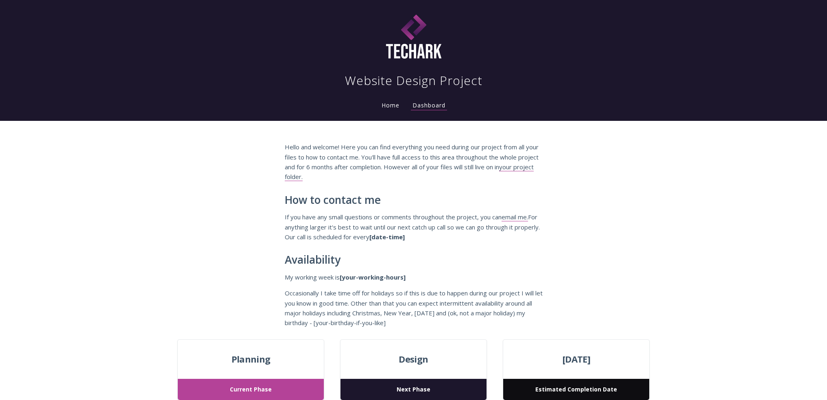  What do you see at coordinates (413, 359) in the screenshot?
I see `span: Design` at bounding box center [413, 359].